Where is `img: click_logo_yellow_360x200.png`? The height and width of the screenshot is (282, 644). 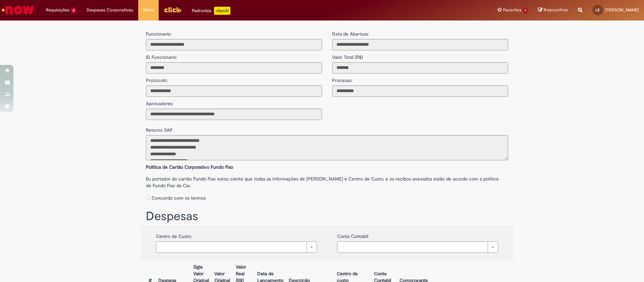
img: click_logo_yellow_360x200.png is located at coordinates (173, 9).